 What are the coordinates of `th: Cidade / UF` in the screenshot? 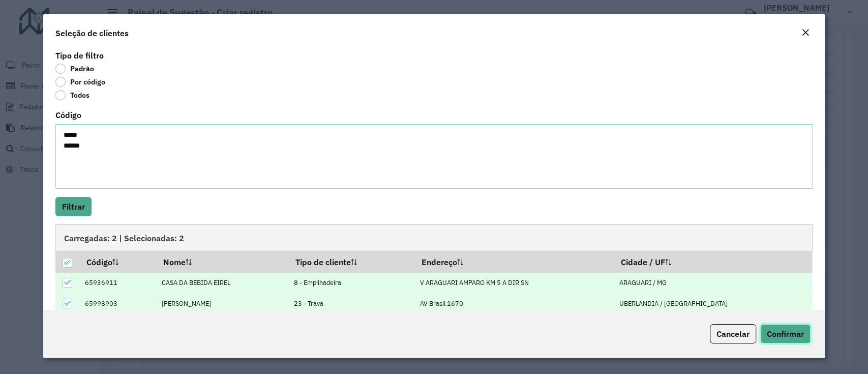 It's located at (712, 262).